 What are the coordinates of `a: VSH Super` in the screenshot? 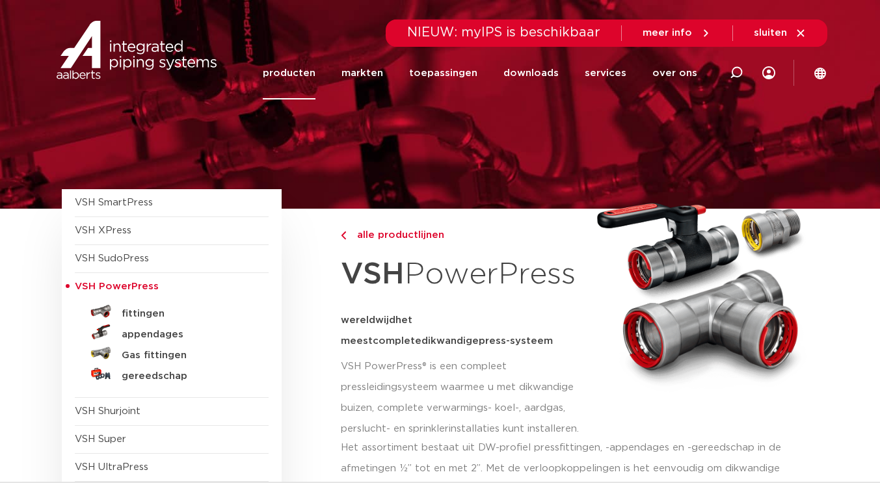 It's located at (100, 439).